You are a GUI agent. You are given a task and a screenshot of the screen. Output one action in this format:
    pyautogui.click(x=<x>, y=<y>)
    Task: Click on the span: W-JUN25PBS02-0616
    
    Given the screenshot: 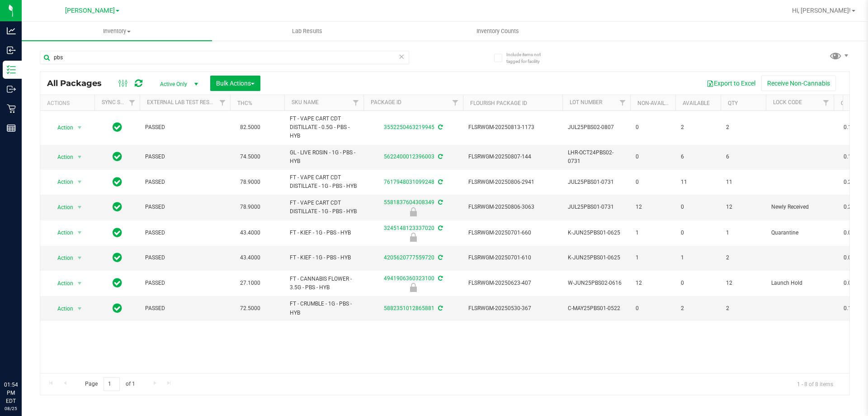 What is the action you would take?
    pyautogui.click(x=597, y=283)
    